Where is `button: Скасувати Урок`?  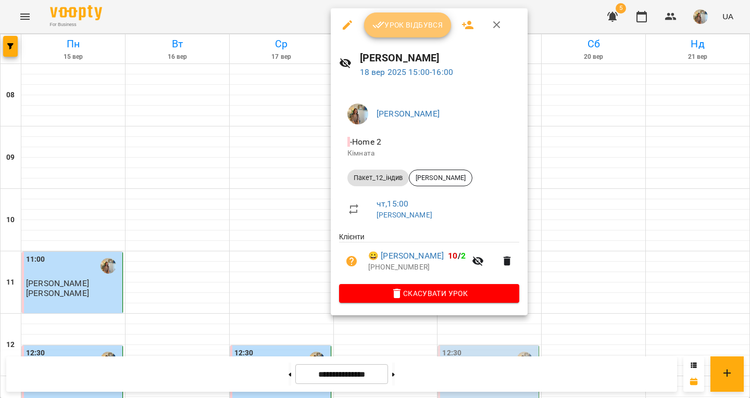
button: Скасувати Урок is located at coordinates (429, 294).